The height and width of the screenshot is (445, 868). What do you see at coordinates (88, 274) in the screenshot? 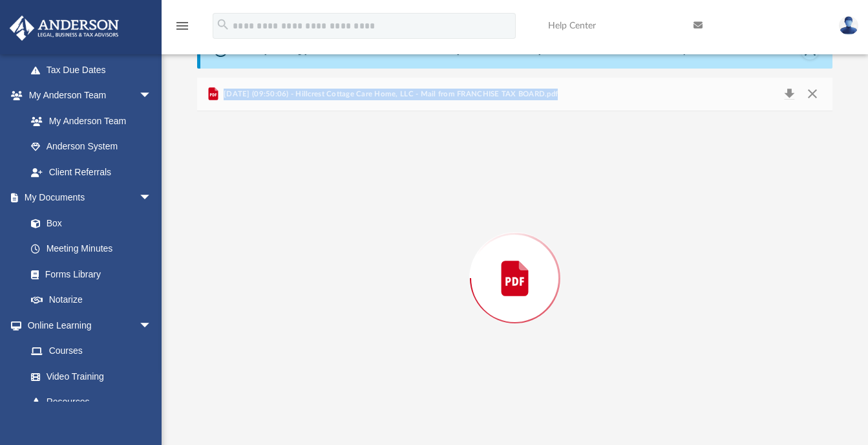
I see `a: Forms Library` at bounding box center [88, 274].